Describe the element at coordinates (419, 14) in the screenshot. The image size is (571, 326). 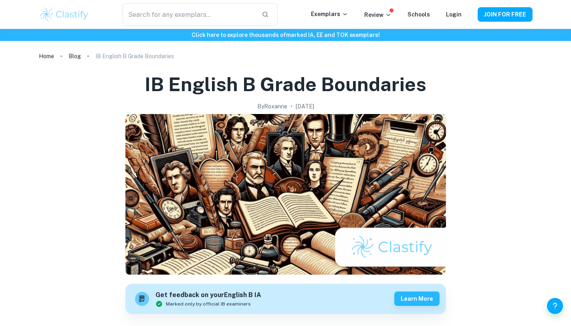
I see `a: Schools` at that location.